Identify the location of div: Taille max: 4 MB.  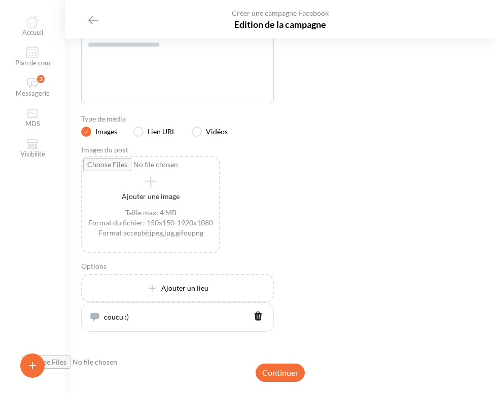
(151, 213).